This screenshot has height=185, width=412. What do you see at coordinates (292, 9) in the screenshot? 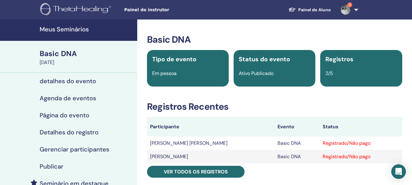
I see `img: graduation-cap-white.svg` at bounding box center [292, 9].